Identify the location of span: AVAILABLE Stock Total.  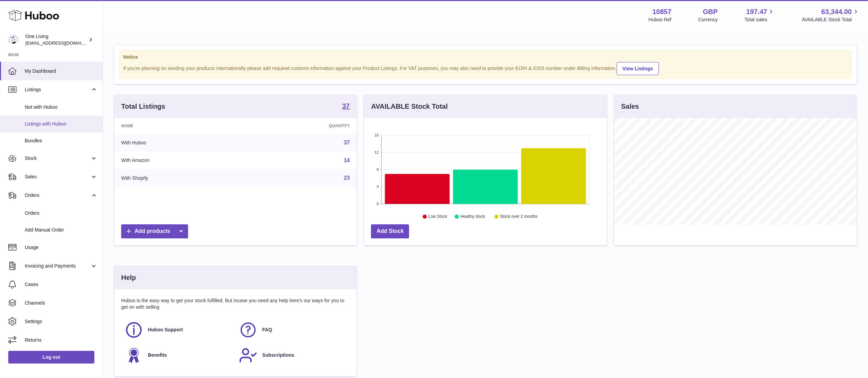
(831, 20).